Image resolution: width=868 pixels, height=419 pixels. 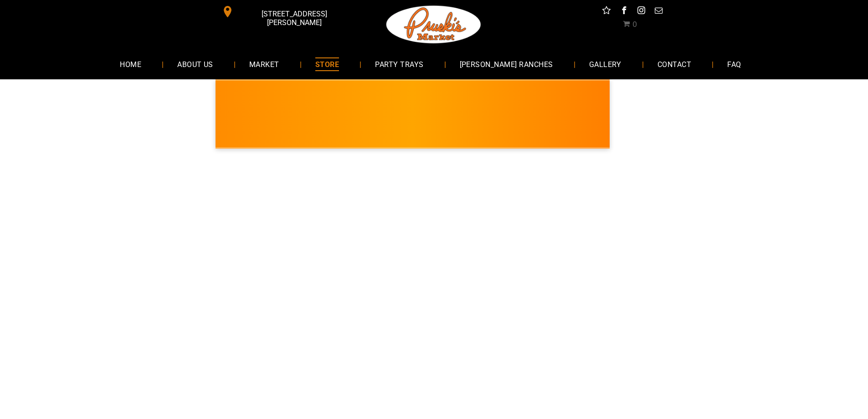 I want to click on a: FAQ, so click(x=734, y=64).